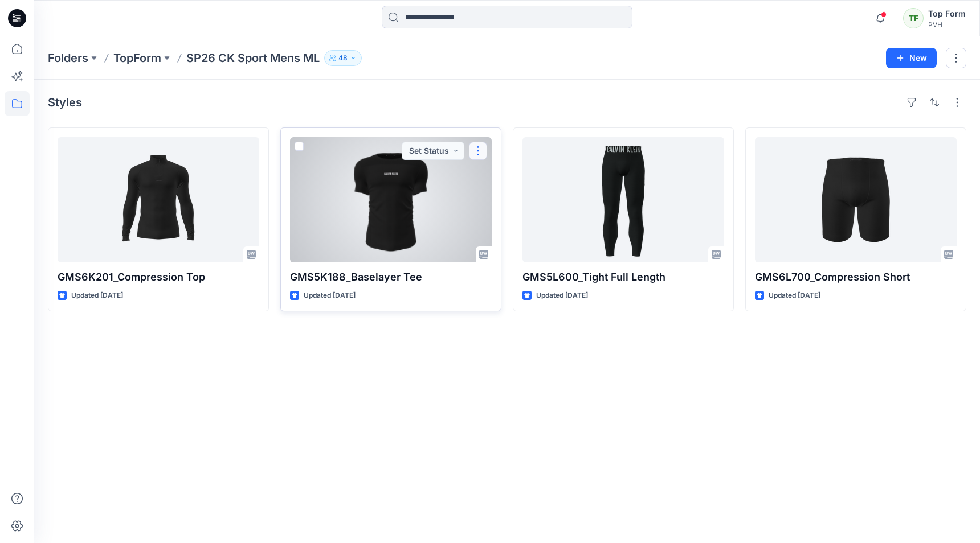 The width and height of the screenshot is (980, 543). Describe the element at coordinates (343, 58) in the screenshot. I see `button: 48` at that location.